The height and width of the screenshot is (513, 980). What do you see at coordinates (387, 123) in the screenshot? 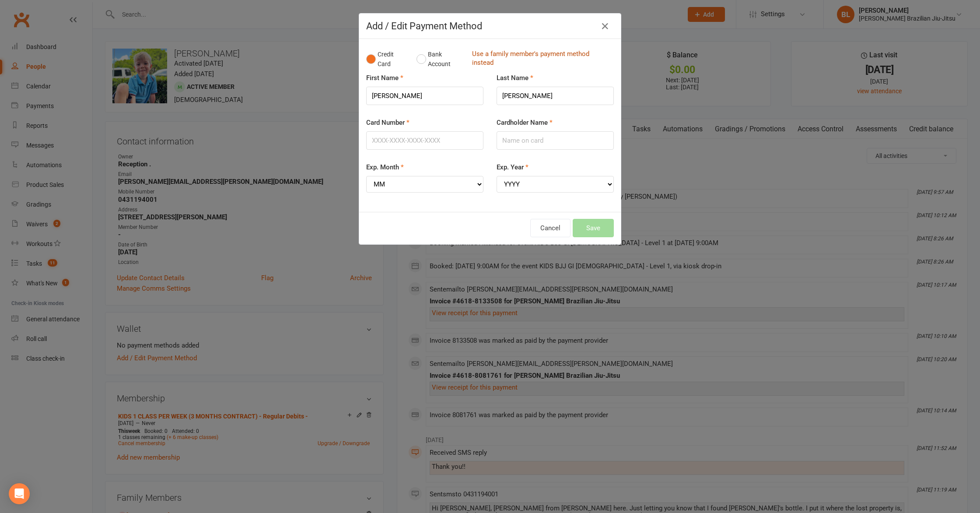
I see `label: Card Number` at bounding box center [387, 123].